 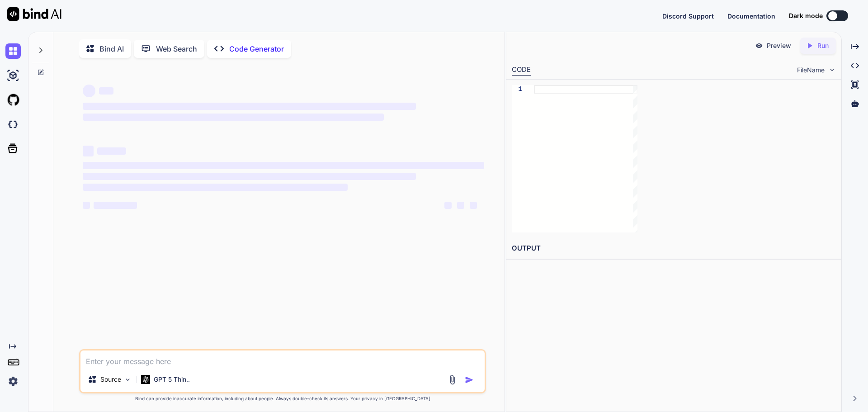 What do you see at coordinates (172, 379) in the screenshot?
I see `p: GPT 5 Thin..` at bounding box center [172, 379].